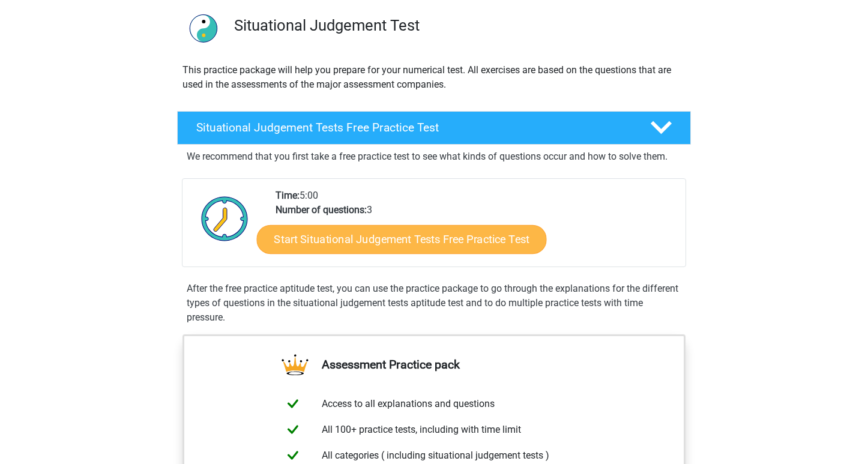 This screenshot has width=868, height=464. Describe the element at coordinates (224, 219) in the screenshot. I see `img: Clock` at that location.